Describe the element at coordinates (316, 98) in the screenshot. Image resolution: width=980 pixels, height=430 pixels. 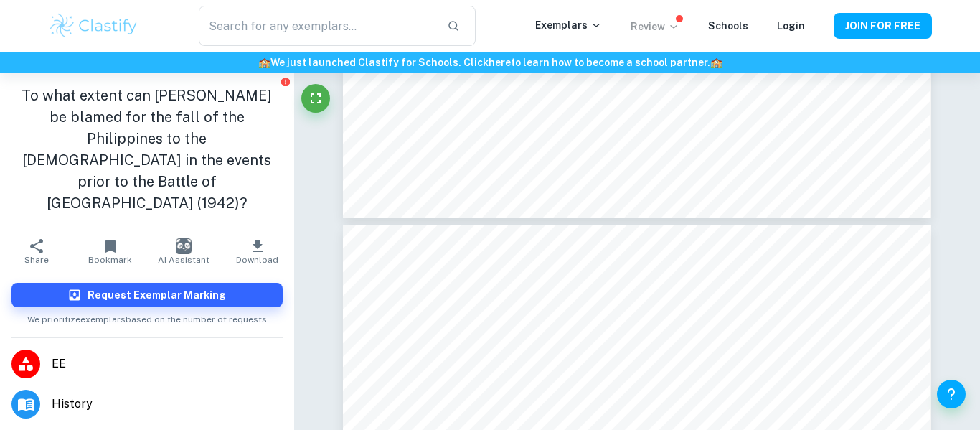
I see `button: Fullscreen` at that location.